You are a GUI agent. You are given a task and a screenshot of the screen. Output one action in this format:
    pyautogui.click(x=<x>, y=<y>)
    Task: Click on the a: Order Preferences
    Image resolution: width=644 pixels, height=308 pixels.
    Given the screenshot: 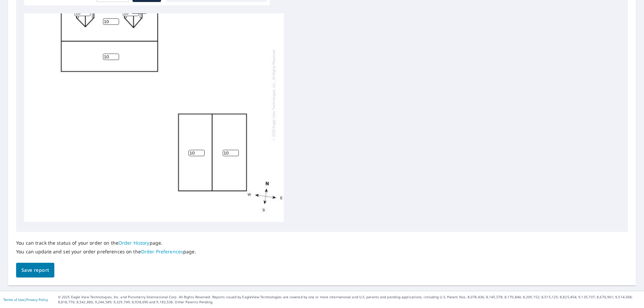 What is the action you would take?
    pyautogui.click(x=162, y=251)
    